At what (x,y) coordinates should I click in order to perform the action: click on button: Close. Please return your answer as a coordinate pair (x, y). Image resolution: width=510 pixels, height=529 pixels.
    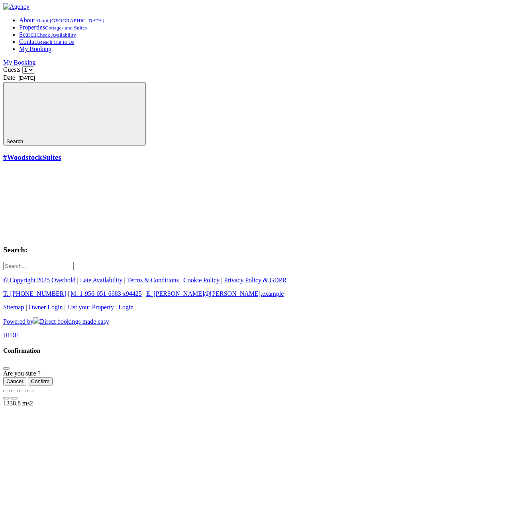
    Looking at the image, I should click on (6, 368).